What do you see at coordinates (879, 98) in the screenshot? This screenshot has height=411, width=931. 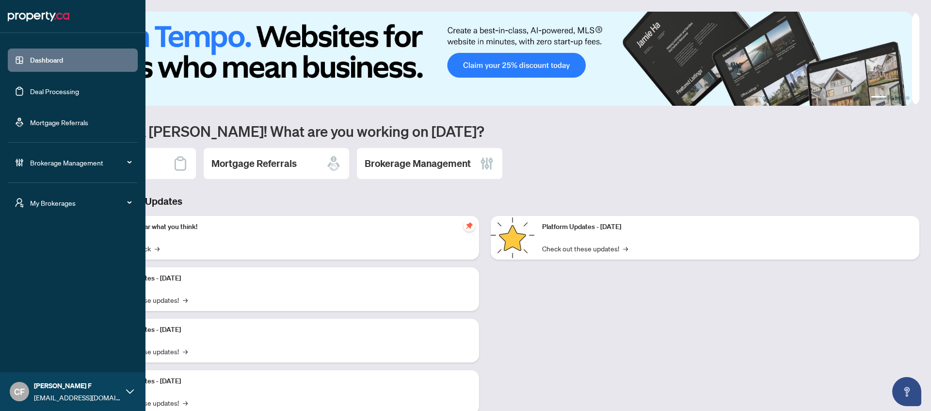 I see `button: 1` at bounding box center [879, 98].